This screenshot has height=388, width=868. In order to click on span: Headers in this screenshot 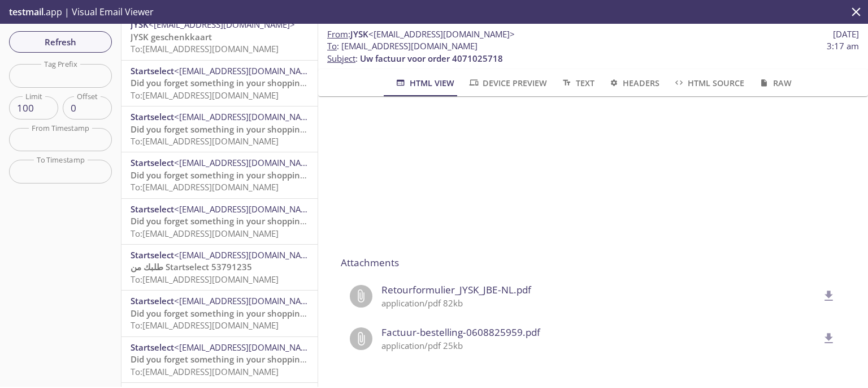, I will do `click(633, 83)`.